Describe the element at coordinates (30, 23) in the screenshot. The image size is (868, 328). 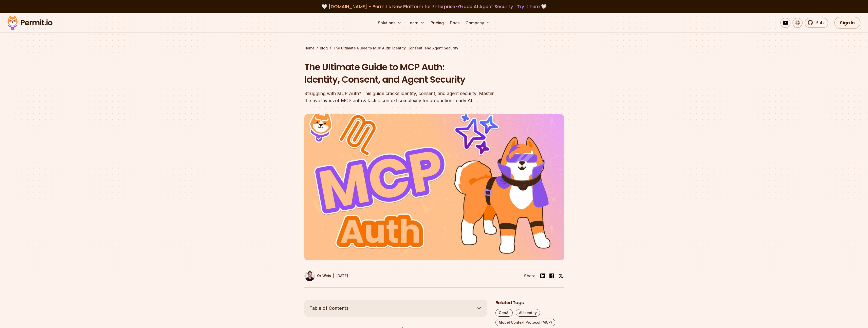
I see `img: Permit logo` at that location.